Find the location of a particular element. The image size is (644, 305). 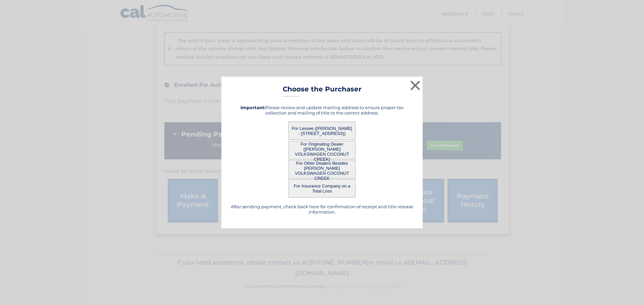

strong: Important: is located at coordinates (253, 108).